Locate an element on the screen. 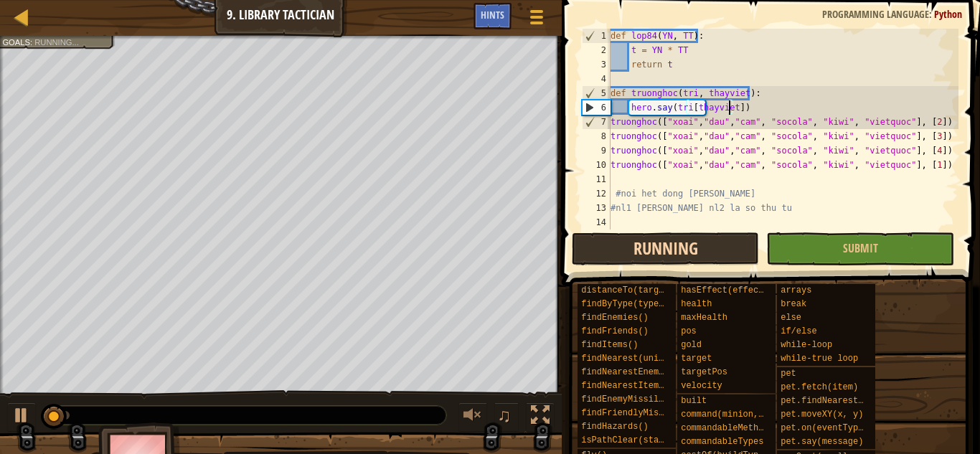  button: Toggle fullscreen is located at coordinates (540, 416).